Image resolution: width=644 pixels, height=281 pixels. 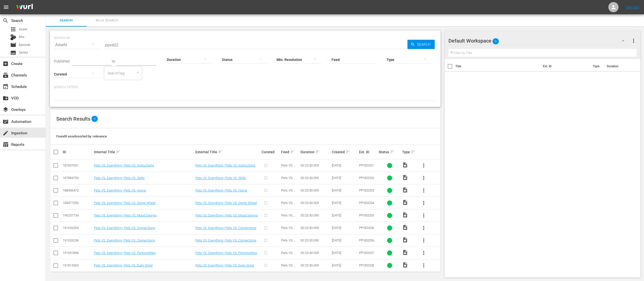 I want to click on span: VOD, so click(x=6, y=98).